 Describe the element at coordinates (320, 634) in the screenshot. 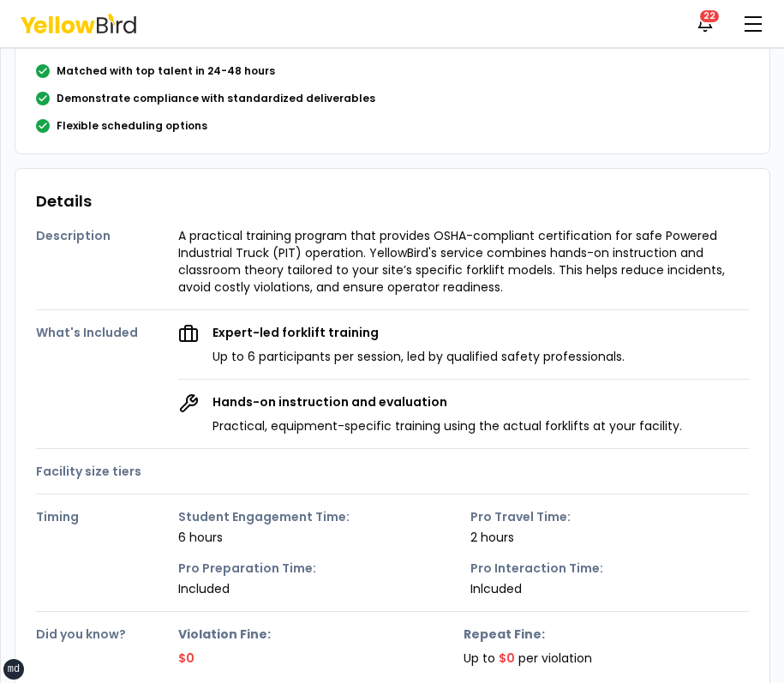

I see `strong: Violation Fine:` at that location.